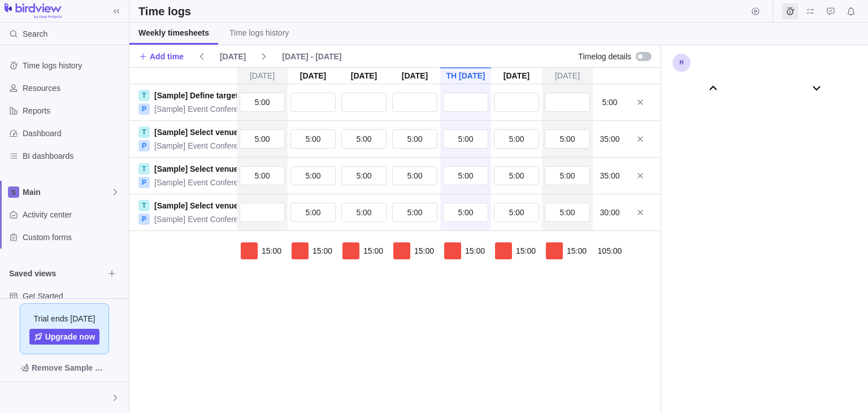 The image size is (868, 413). I want to click on a: Upgrade now, so click(64, 337).